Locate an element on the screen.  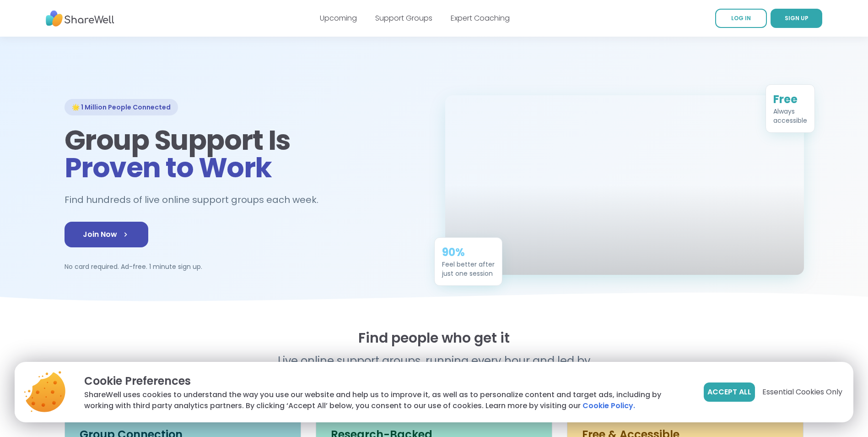
a: SIGN UP is located at coordinates (797, 18).